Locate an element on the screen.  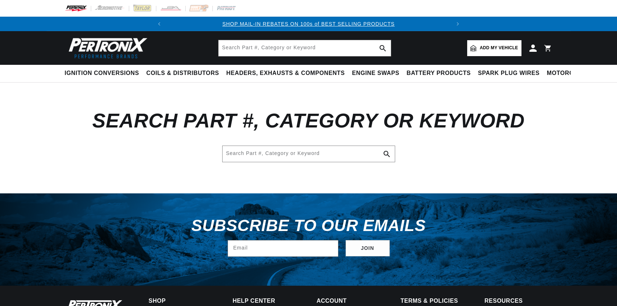
summary: Motorcycle is located at coordinates (569, 73).